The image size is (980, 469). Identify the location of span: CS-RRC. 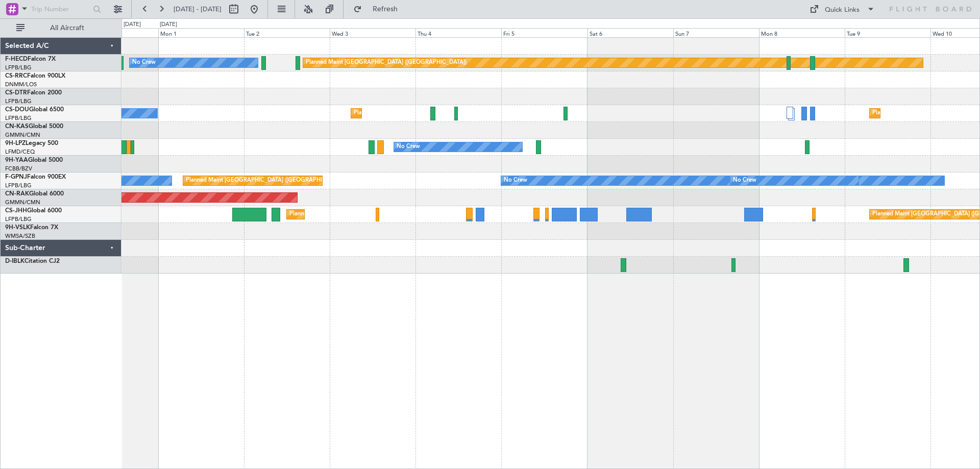
(16, 76).